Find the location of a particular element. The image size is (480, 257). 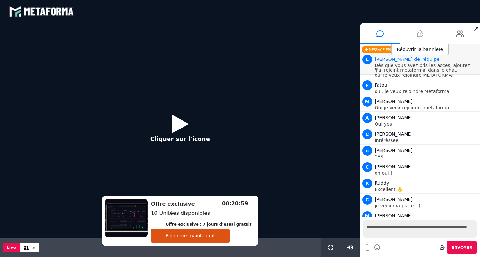

span: 00:20:59 is located at coordinates (235, 203).